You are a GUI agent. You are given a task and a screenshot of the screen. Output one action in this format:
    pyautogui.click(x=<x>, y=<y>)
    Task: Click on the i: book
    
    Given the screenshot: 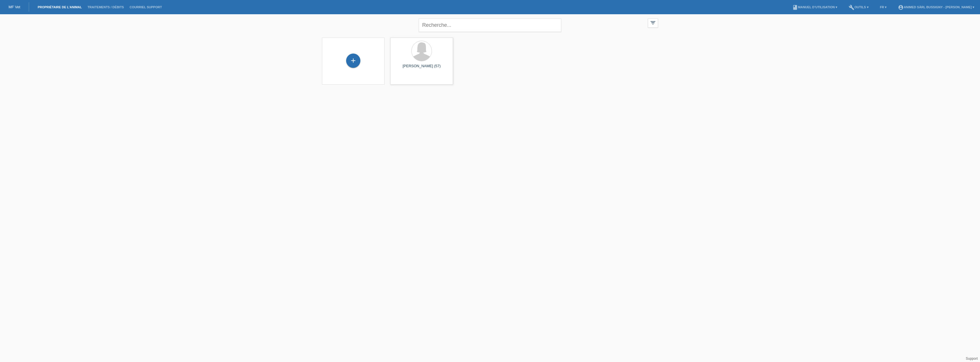 What is the action you would take?
    pyautogui.click(x=795, y=8)
    